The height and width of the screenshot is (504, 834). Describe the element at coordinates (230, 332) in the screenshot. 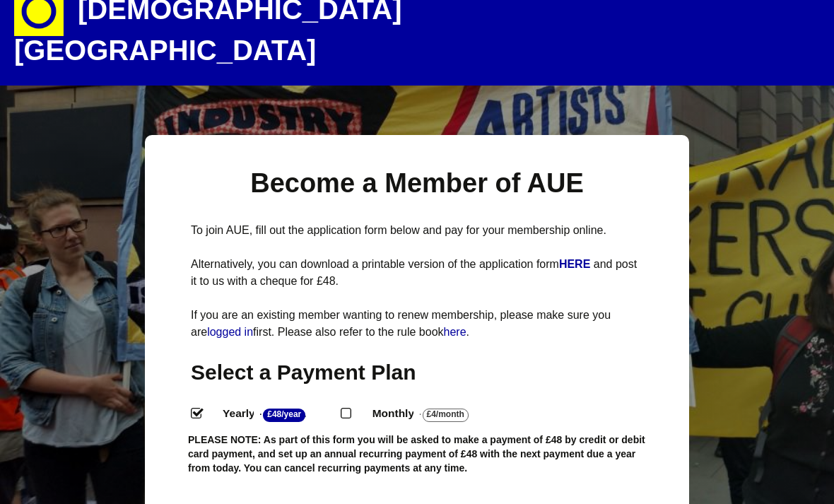

I see `a: logged in` at that location.